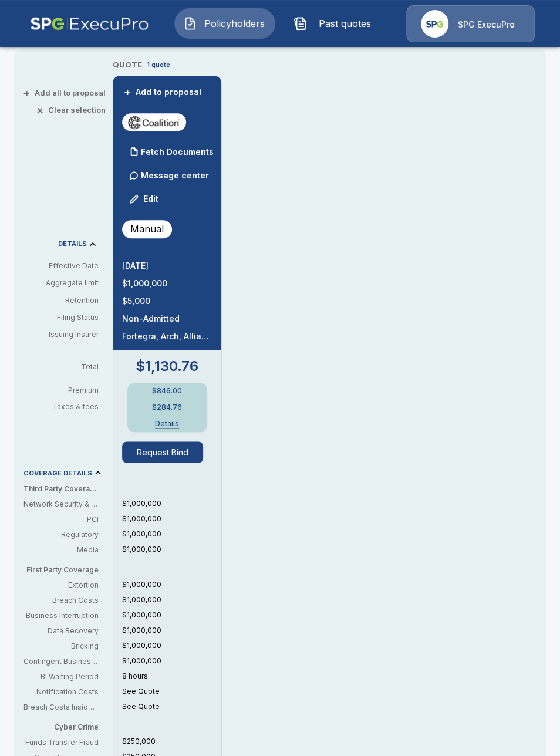 The height and width of the screenshot is (756, 560). Describe the element at coordinates (61, 266) in the screenshot. I see `p: Effective Date` at that location.